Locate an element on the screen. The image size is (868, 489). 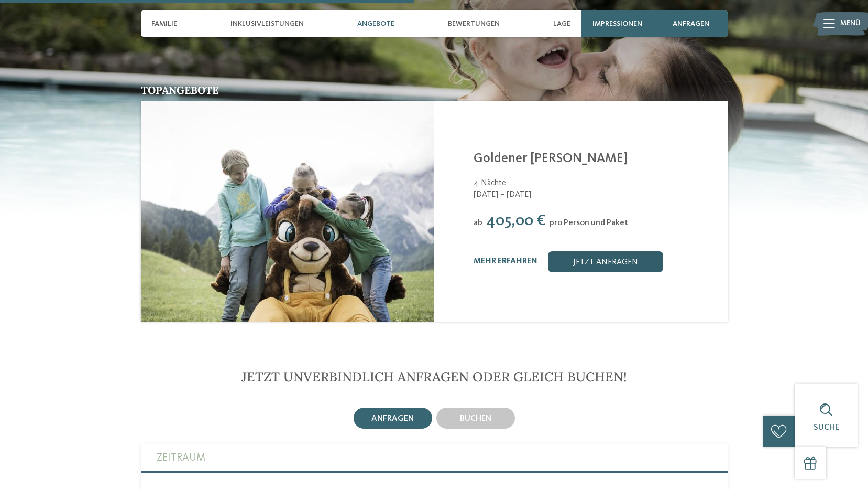
span: Inklusivleistungen is located at coordinates (267, 23).